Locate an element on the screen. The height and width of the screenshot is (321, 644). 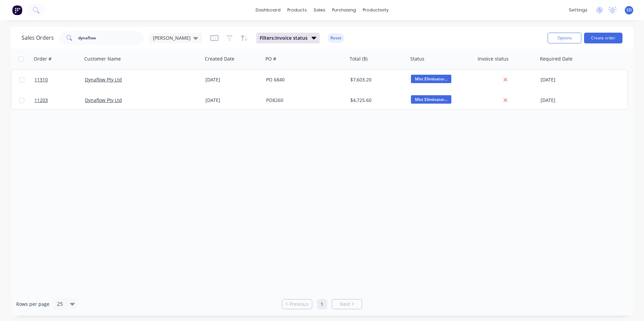
span: 11310 is located at coordinates (41, 80).